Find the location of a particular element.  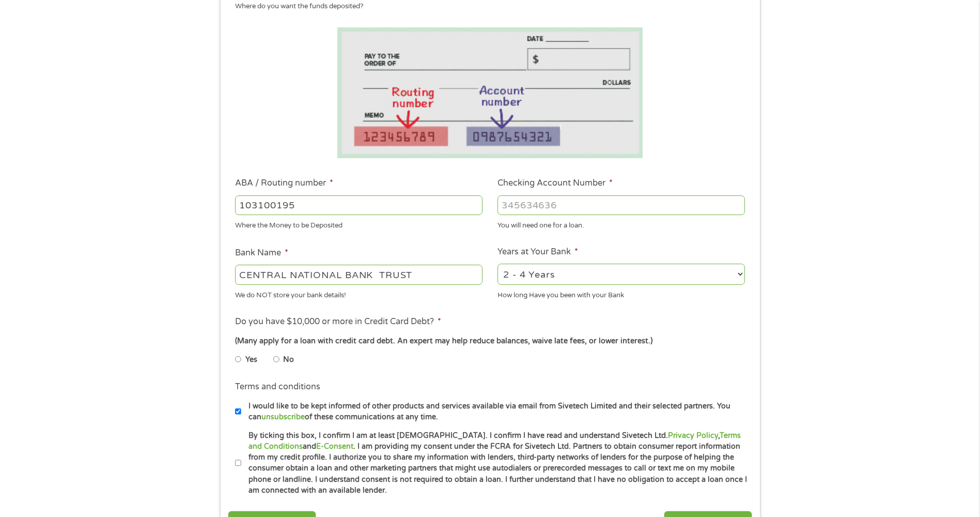

a: unsubscribe is located at coordinates (283, 417).